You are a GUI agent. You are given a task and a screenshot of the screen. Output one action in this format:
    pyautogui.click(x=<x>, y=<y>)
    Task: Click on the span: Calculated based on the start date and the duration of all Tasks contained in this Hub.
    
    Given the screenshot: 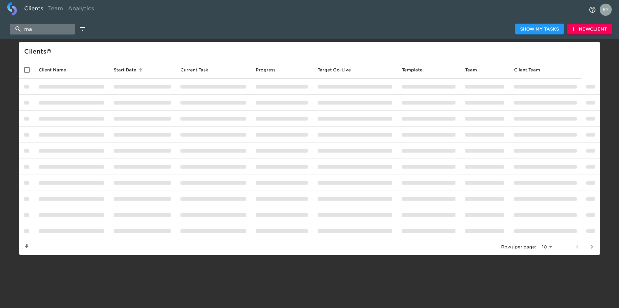 What is the action you would take?
    pyautogui.click(x=334, y=70)
    